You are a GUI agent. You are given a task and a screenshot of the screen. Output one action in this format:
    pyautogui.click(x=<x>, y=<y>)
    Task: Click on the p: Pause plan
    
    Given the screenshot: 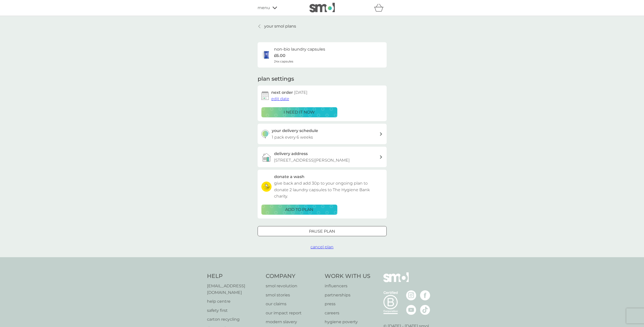 What is the action you would take?
    pyautogui.click(x=322, y=231)
    